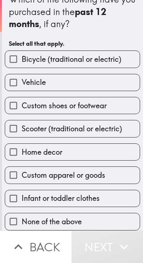 This screenshot has height=263, width=143. What do you see at coordinates (72, 221) in the screenshot?
I see `button: None of the above` at bounding box center [72, 221].